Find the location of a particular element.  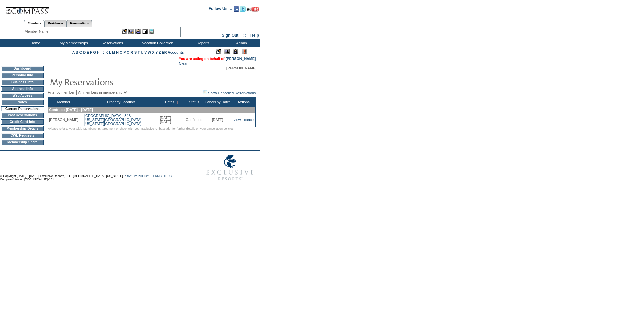

a: N is located at coordinates (117, 53).